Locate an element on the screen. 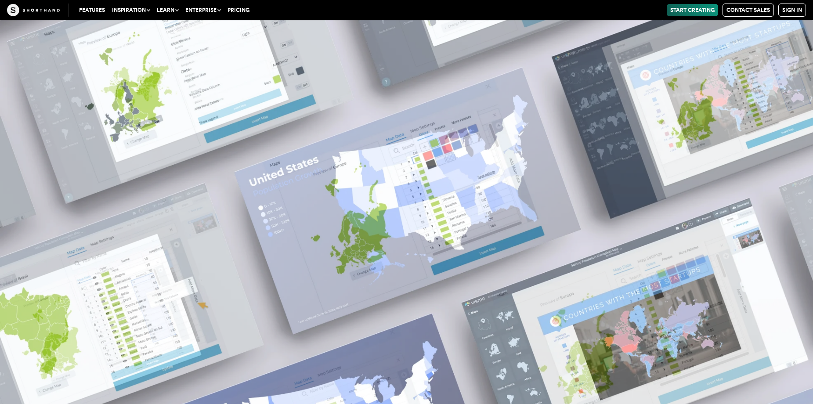 The width and height of the screenshot is (813, 404). a: Start Creating is located at coordinates (692, 10).